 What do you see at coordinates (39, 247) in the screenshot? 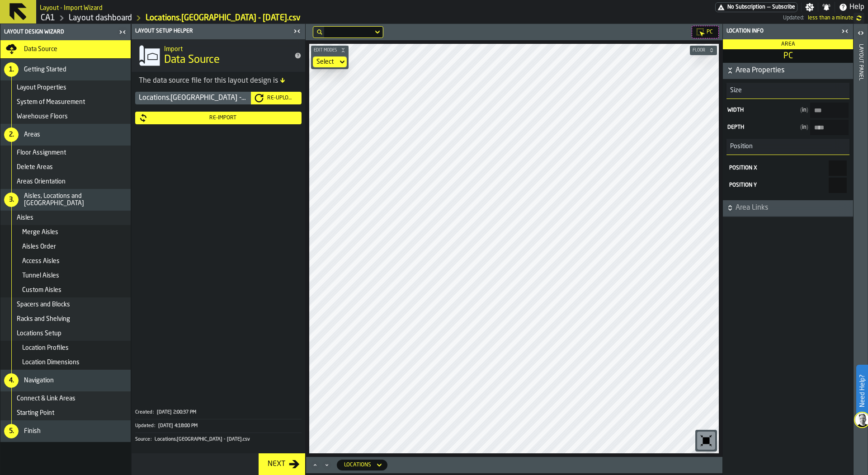
I see `span: Aisles Order` at bounding box center [39, 247].